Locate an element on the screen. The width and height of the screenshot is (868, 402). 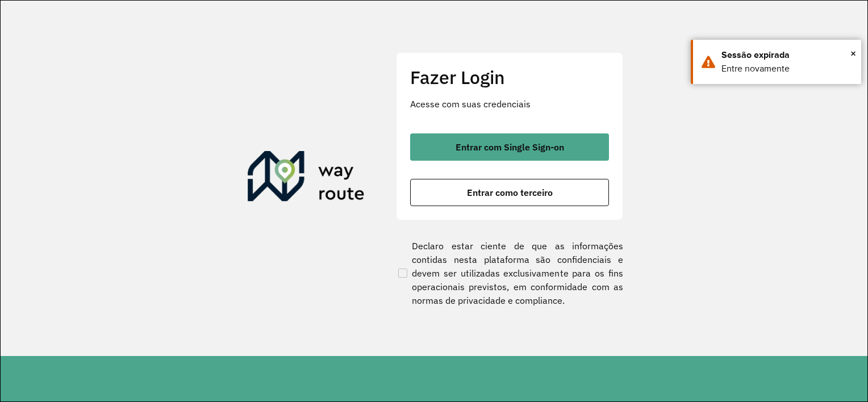
div: Entre novamente is located at coordinates (786, 69).